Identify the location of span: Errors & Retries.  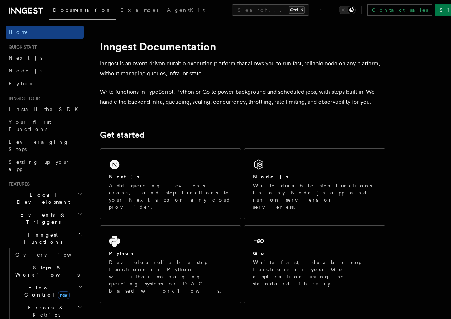
(45, 311).